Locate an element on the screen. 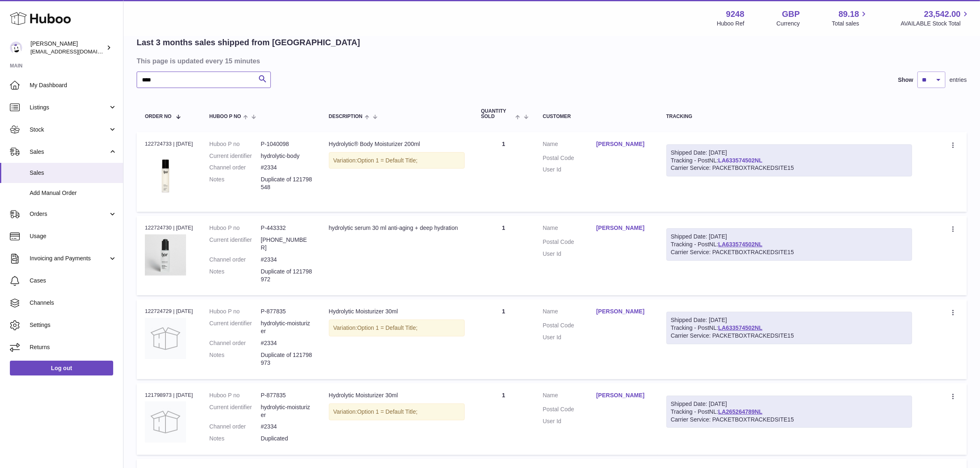 The width and height of the screenshot is (980, 468). span: Usage is located at coordinates (73, 236).